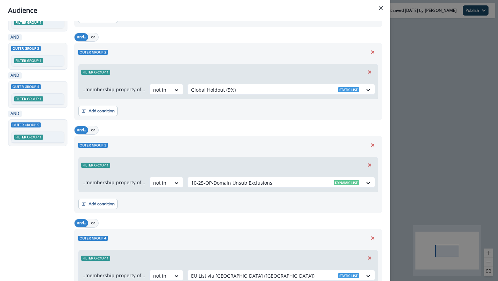 The height and width of the screenshot is (281, 498). I want to click on button: Close, so click(381, 8).